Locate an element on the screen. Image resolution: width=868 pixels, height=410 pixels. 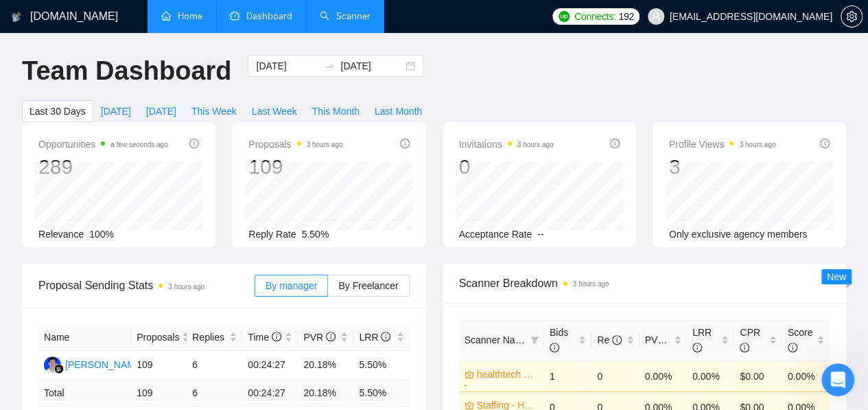
th: Proposals is located at coordinates (159, 337).